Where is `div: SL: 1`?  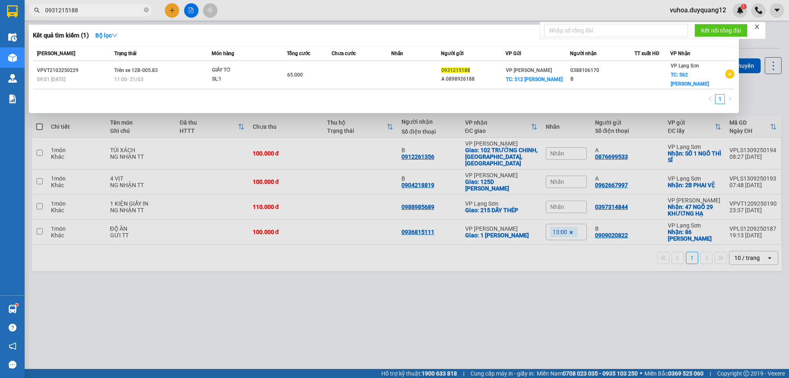 div: SL: 1 is located at coordinates (243, 79).